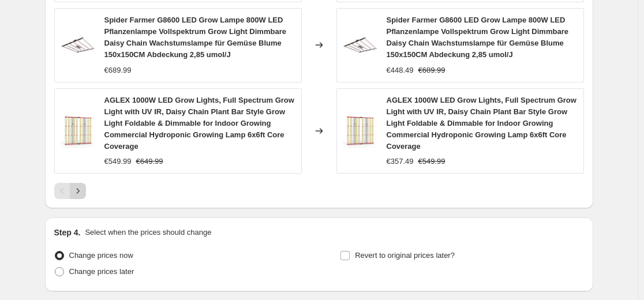  What do you see at coordinates (68, 233) in the screenshot?
I see `h2: Step 4.` at bounding box center [68, 233].